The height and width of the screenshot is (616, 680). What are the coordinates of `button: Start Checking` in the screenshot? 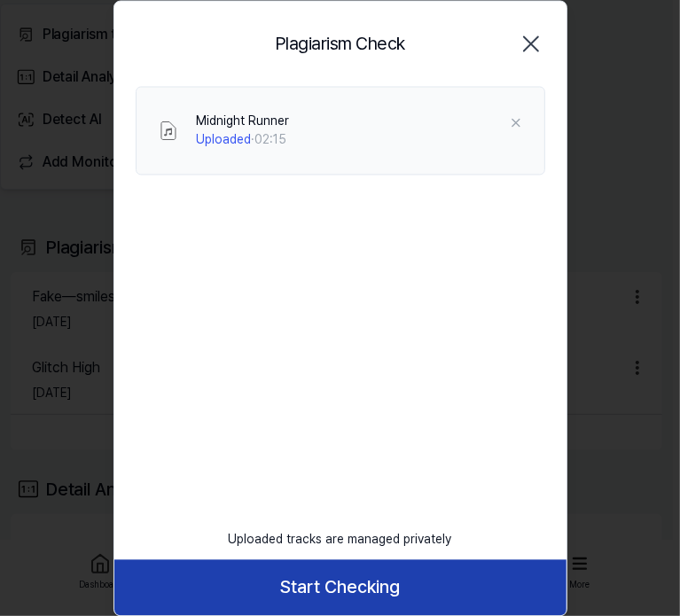 It's located at (340, 588).